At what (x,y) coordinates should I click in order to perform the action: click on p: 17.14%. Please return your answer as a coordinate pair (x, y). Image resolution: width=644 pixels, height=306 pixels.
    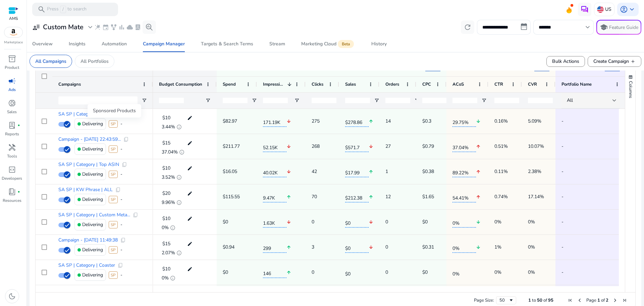
    Looking at the image, I should click on (536, 196).